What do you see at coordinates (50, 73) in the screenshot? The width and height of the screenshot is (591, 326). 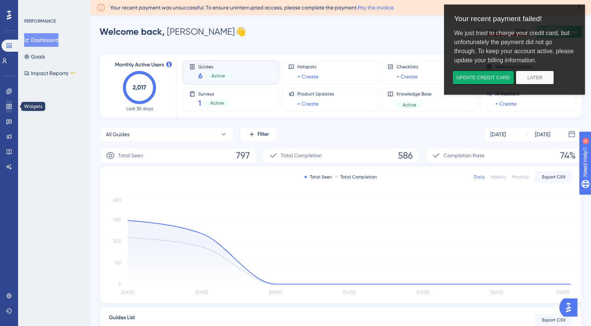 I see `button: Impact ReportsBETA` at bounding box center [50, 73].